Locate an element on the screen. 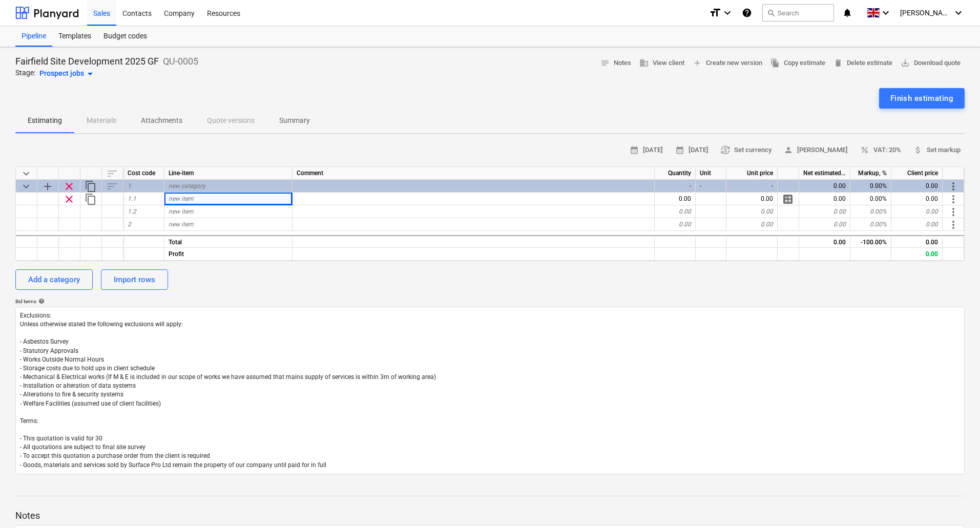 This screenshot has width=980, height=528. button: Add a category is located at coordinates (54, 280).